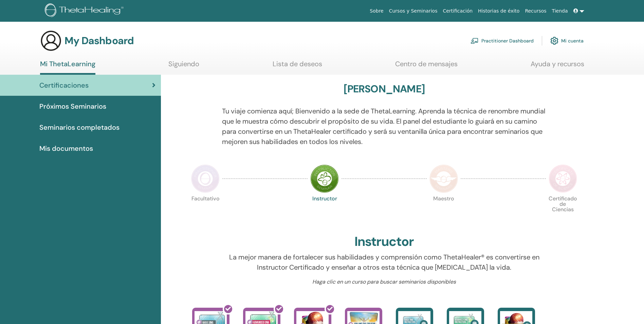  What do you see at coordinates (560, 11) in the screenshot?
I see `a: Tienda` at bounding box center [560, 11].